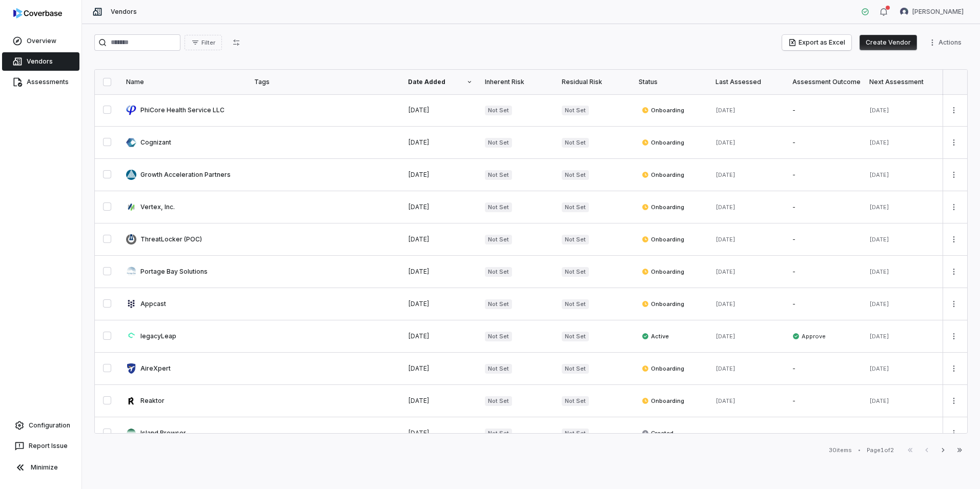 This screenshot has height=489, width=980. I want to click on button: Export as Excel, so click(816, 42).